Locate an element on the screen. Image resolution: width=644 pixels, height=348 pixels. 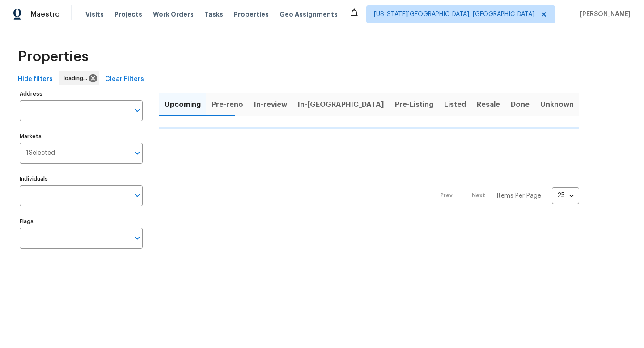
span: Upcoming is located at coordinates (182, 105).